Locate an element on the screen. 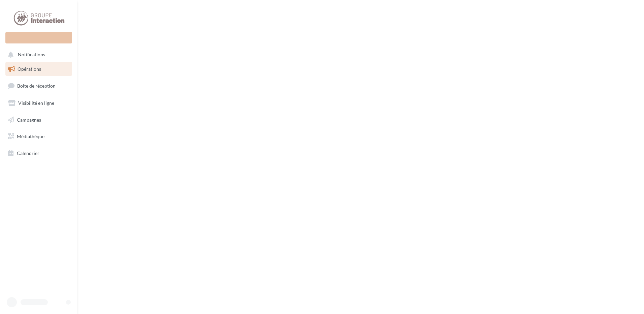  a: Calendrier is located at coordinates (39, 153).